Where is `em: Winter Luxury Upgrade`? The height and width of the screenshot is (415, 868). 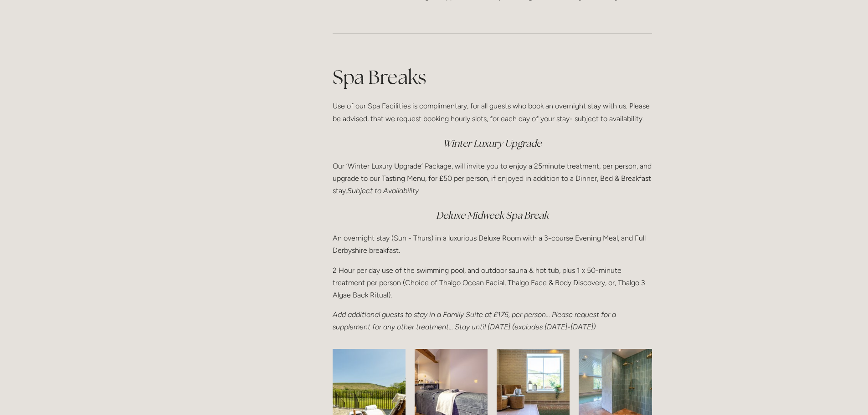
em: Winter Luxury Upgrade is located at coordinates (492, 143).